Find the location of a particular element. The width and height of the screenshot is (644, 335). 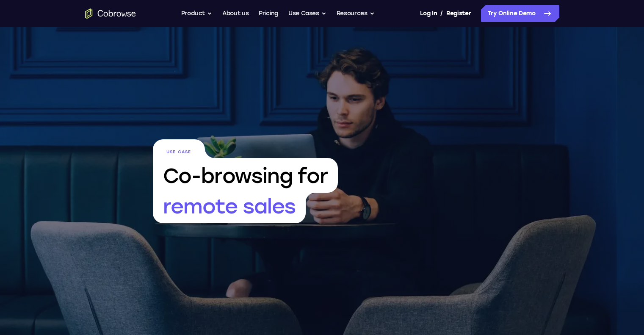

button: Product is located at coordinates (197, 14).